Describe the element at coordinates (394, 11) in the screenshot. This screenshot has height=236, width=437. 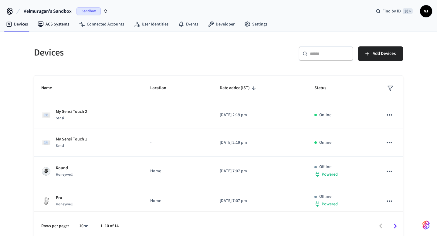
I see `div: Find by ID⌘ K` at that location.